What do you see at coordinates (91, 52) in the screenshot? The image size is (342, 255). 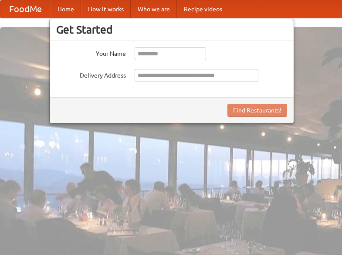 I see `label: Your Name` at bounding box center [91, 52].